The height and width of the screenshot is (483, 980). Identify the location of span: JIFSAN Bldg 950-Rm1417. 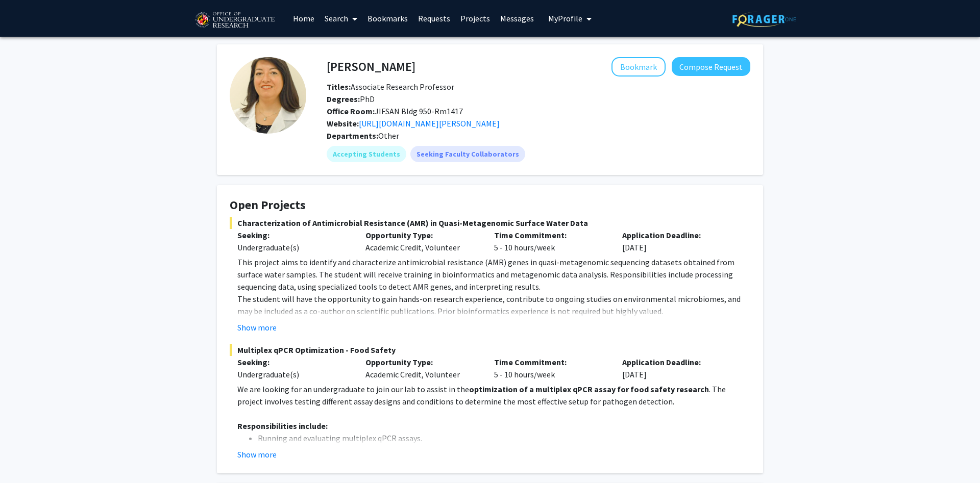
(395, 112).